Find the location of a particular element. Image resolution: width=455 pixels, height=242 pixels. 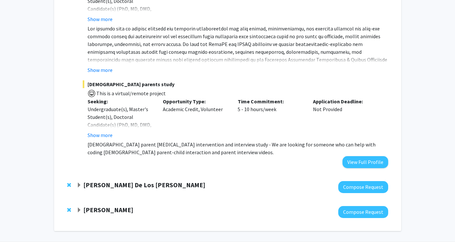

div: Not Provided is located at coordinates (346, 118).